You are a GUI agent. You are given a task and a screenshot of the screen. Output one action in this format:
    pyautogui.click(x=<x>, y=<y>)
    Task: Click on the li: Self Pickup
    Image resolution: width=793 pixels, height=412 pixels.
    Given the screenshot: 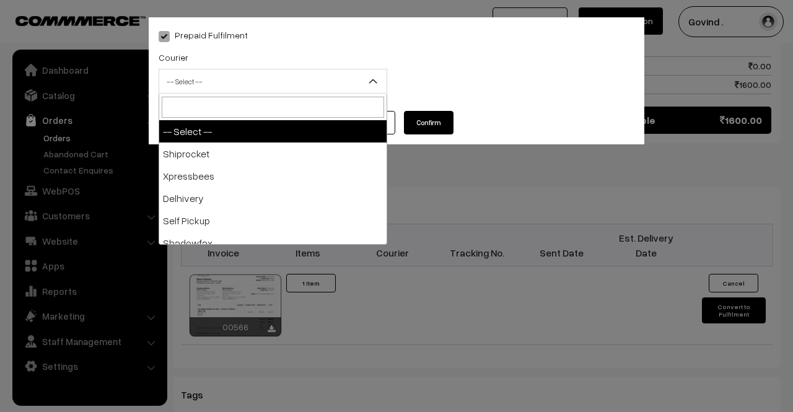 What is the action you would take?
    pyautogui.click(x=273, y=221)
    